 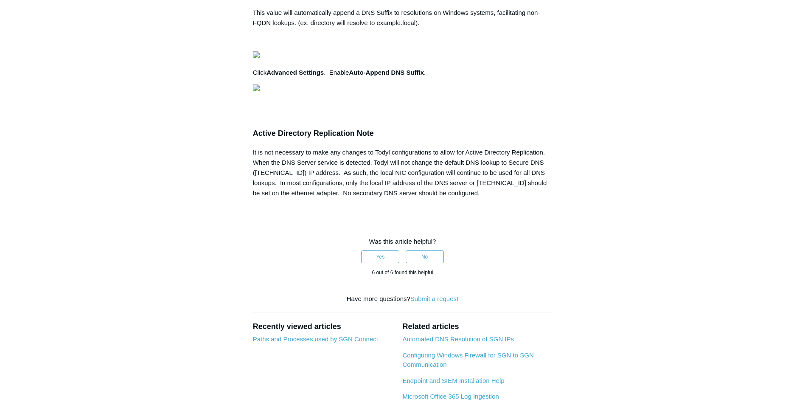 What do you see at coordinates (450, 396) in the screenshot?
I see `a: Microsoft Office 365 Log Ingestion` at bounding box center [450, 396].